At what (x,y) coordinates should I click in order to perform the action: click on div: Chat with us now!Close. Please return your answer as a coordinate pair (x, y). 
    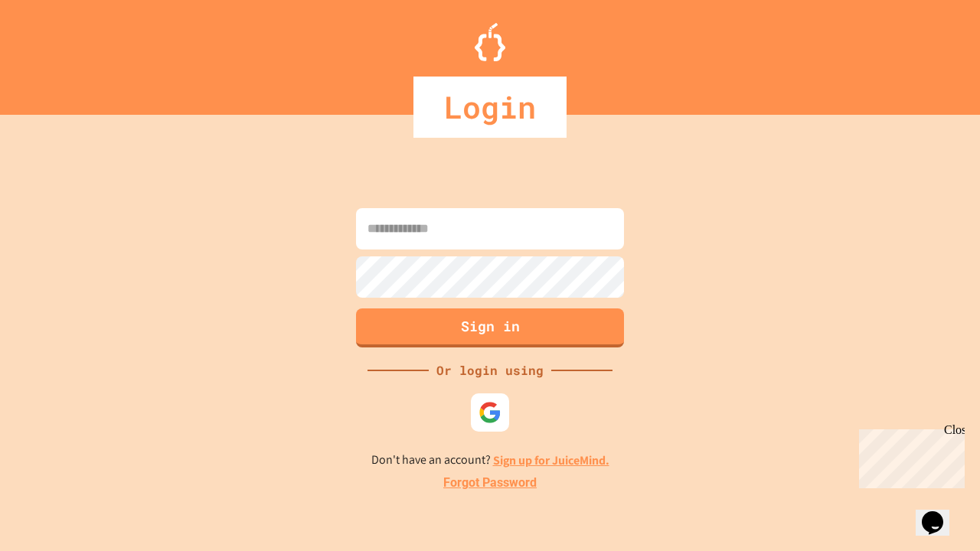
    Looking at the image, I should click on (55, 52).